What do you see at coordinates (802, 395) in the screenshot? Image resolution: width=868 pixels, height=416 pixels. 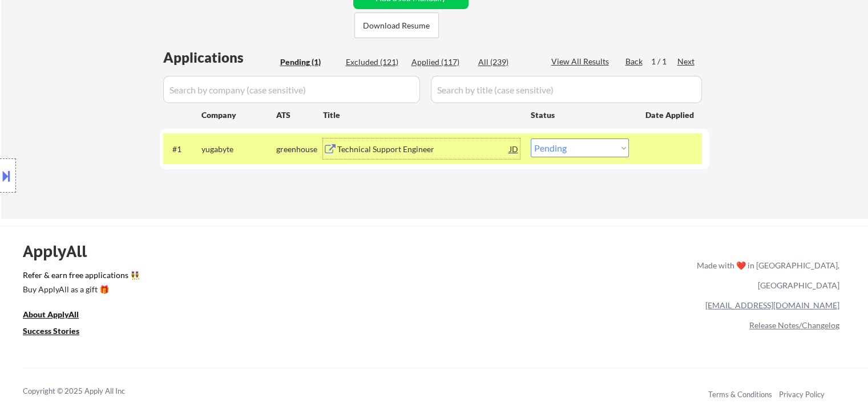 I see `a: Privacy Policy` at bounding box center [802, 395].